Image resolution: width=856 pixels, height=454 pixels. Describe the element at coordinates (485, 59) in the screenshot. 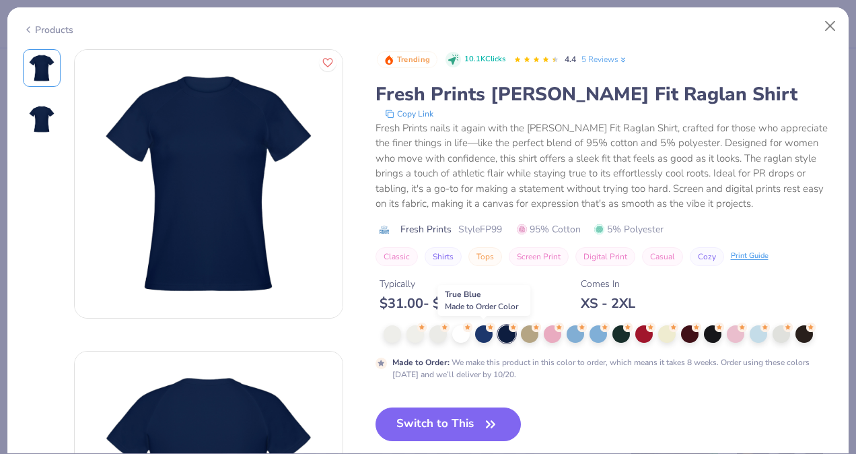

I see `span: 10.1K Clicks` at that location.